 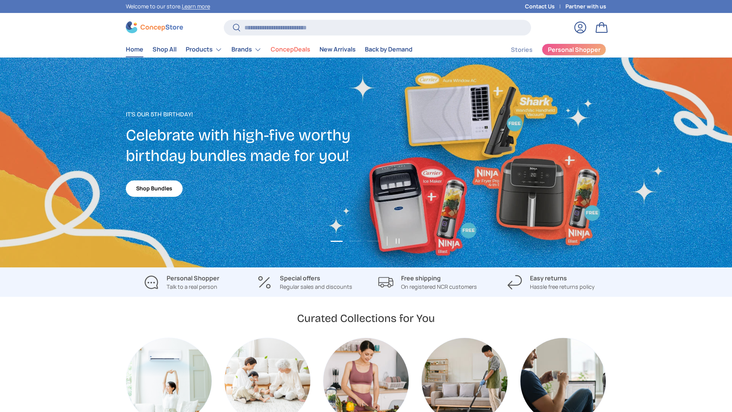 What do you see at coordinates (521, 50) in the screenshot?
I see `a: Stories` at bounding box center [521, 50].